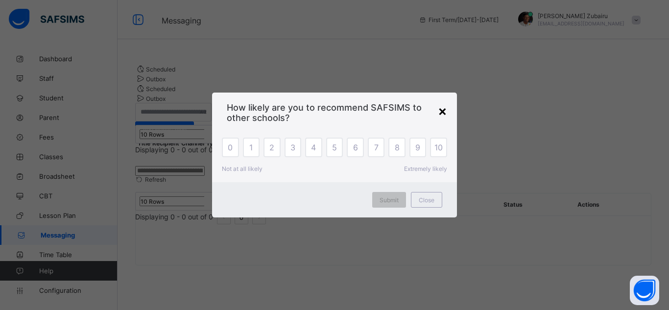 The height and width of the screenshot is (310, 669). Describe the element at coordinates (230, 147) in the screenshot. I see `div: 0` at that location.